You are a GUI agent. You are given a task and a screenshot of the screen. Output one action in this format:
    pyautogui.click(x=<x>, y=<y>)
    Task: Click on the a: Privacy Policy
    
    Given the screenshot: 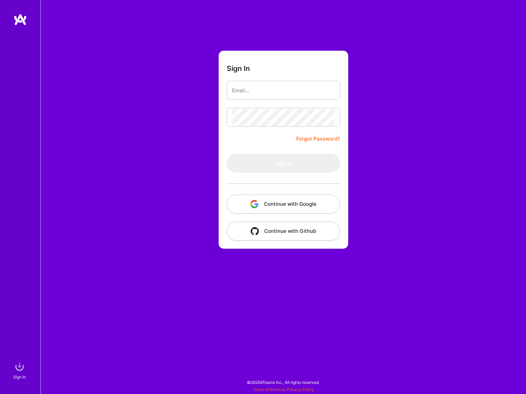 What is the action you would take?
    pyautogui.click(x=301, y=389)
    